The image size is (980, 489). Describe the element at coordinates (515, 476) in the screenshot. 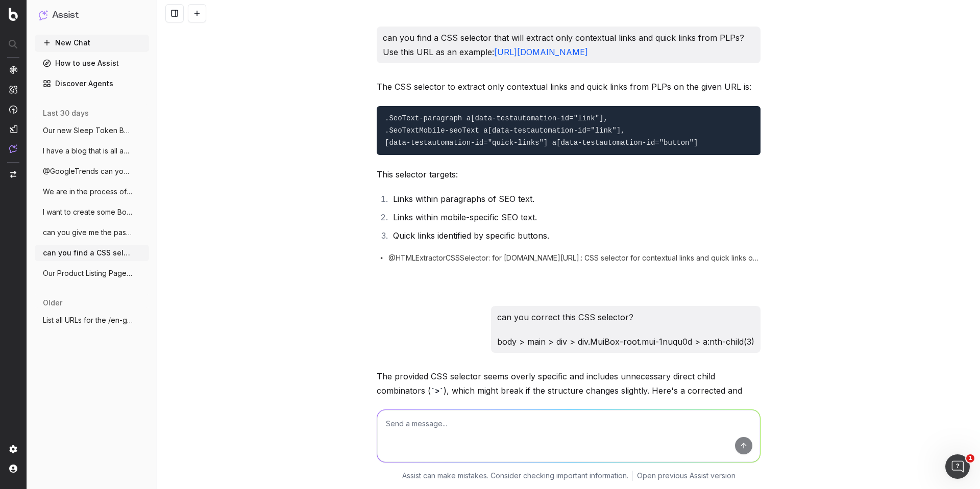

I see `p: Assist can make mistakes. Consider checking important information.` at that location.